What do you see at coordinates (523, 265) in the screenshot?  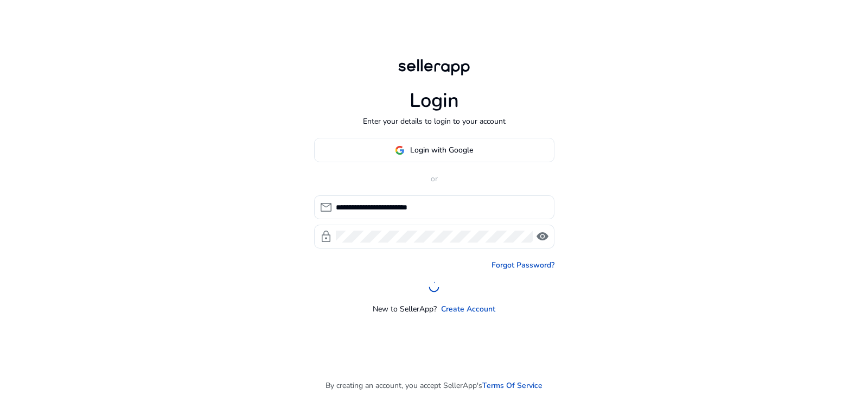 I see `a: Forgot Password?` at bounding box center [523, 265].